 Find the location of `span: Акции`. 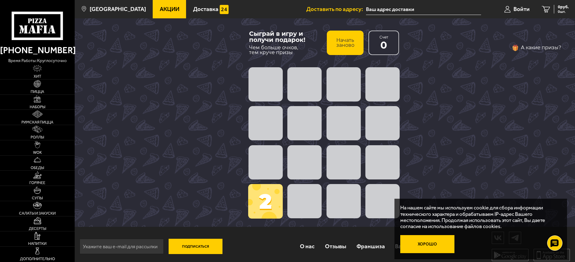

span: Акции is located at coordinates (169, 9).